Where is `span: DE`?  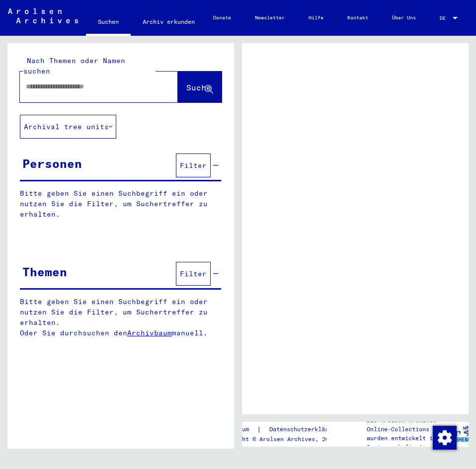 span: DE is located at coordinates (445, 18).